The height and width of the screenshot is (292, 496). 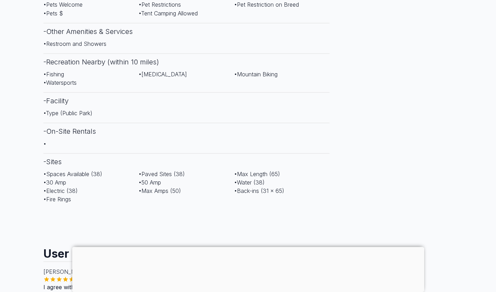 What do you see at coordinates (150, 182) in the screenshot?
I see `span: • 50 Amp` at bounding box center [150, 182].